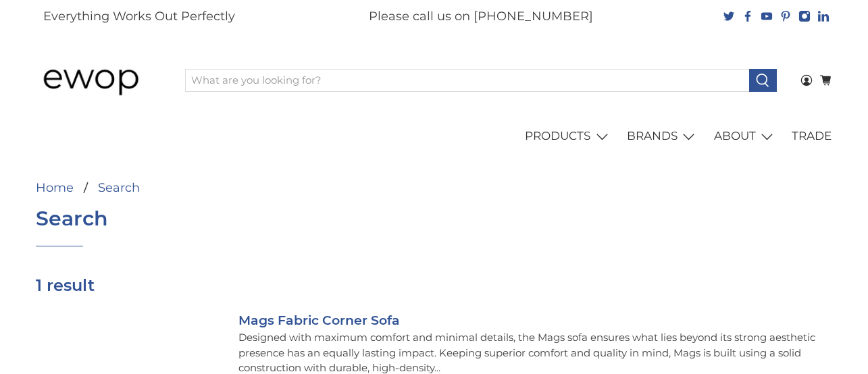  Describe the element at coordinates (139, 16) in the screenshot. I see `p: Everything Works Out Perfectly` at that location.